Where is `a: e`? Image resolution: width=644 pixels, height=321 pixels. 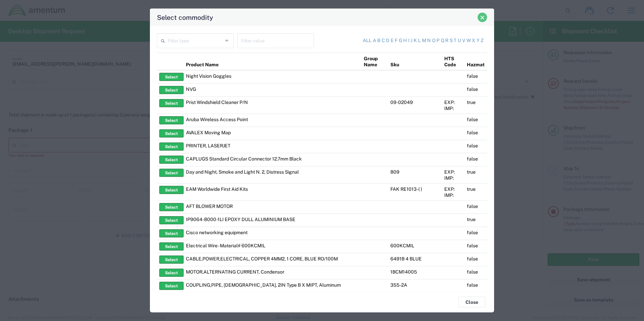 a: e is located at coordinates (392, 40).